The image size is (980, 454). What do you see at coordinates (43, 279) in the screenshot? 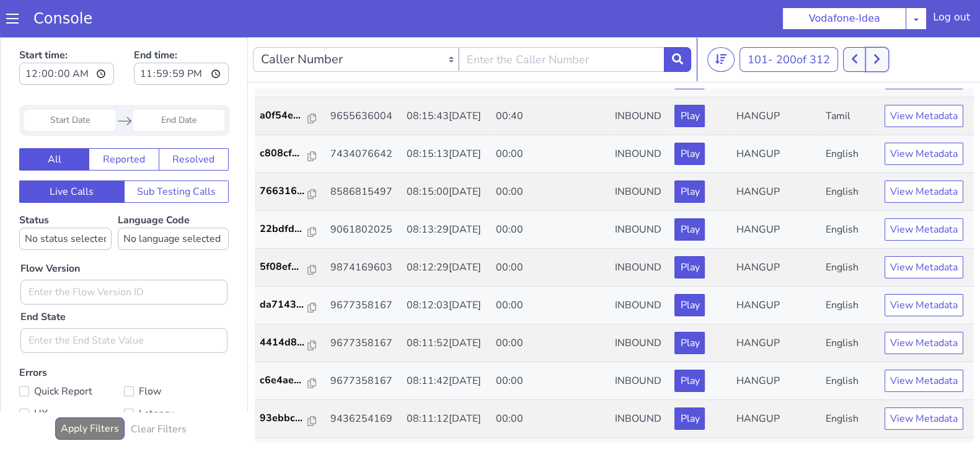
I see `label: End State` at bounding box center [43, 279].